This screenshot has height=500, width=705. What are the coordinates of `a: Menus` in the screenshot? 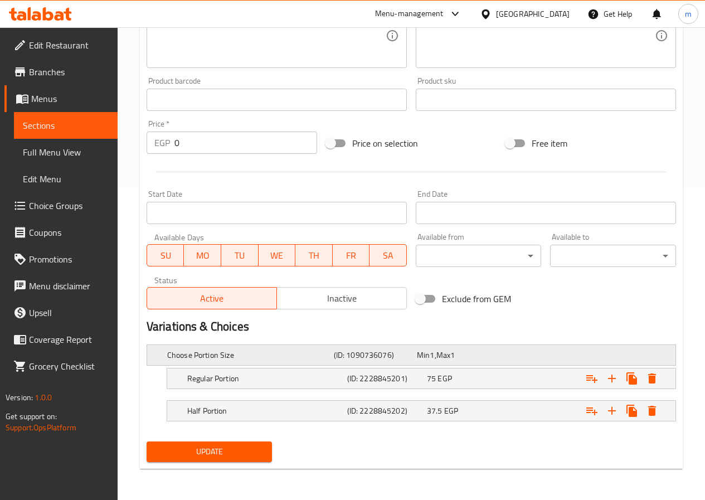 It's located at (61, 99).